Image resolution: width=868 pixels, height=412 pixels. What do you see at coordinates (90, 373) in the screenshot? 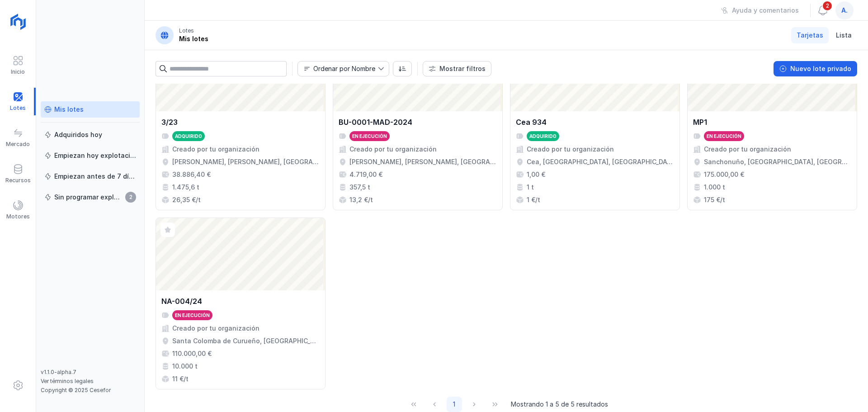
I see `div: v1.1.0-alpha.7` at bounding box center [90, 373].